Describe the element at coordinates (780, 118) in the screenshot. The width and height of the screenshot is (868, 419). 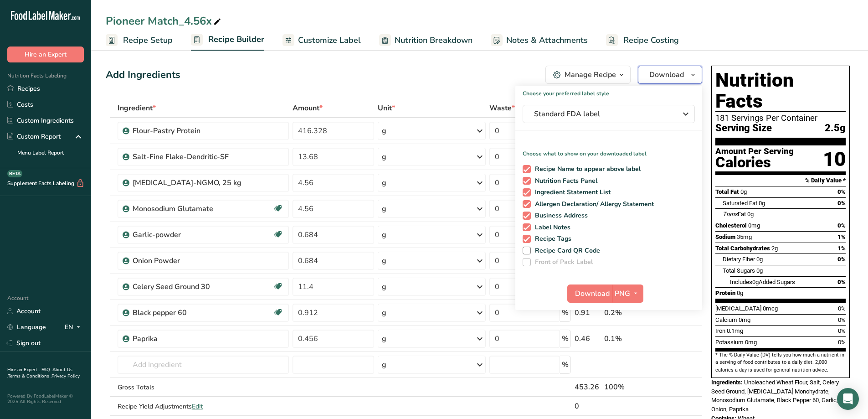
I see `div: 181 Servings Per Container` at that location.